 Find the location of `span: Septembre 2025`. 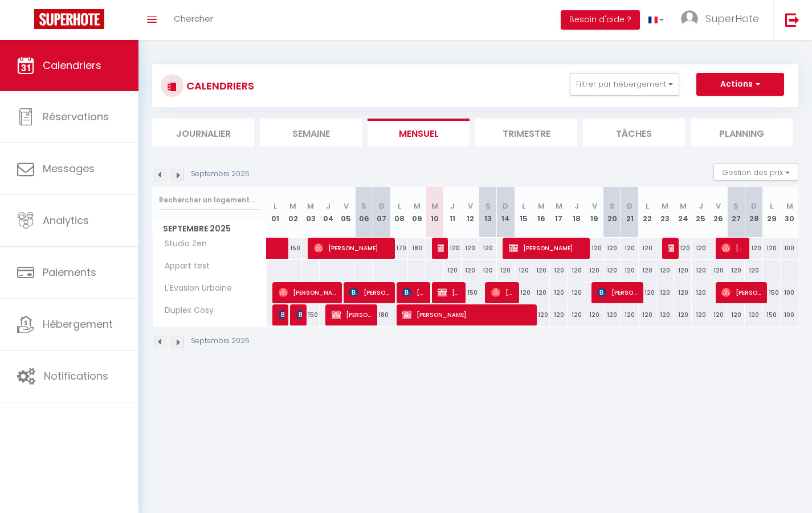

span: Septembre 2025 is located at coordinates (209, 229).